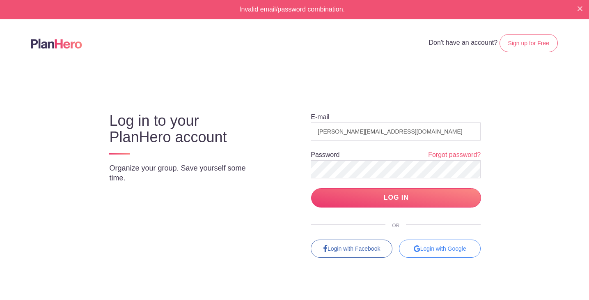  I want to click on a: Forgot password?, so click(455, 155).